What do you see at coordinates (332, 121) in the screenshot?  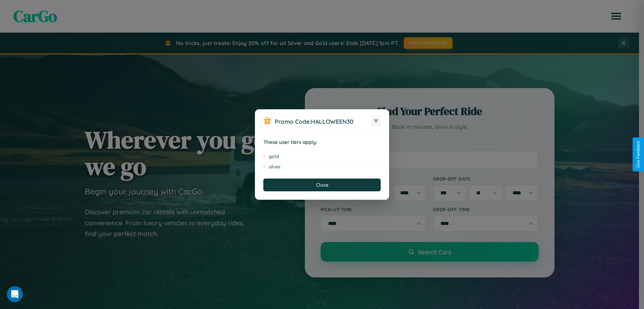 I see `b: HALLOWEEN30` at bounding box center [332, 121].